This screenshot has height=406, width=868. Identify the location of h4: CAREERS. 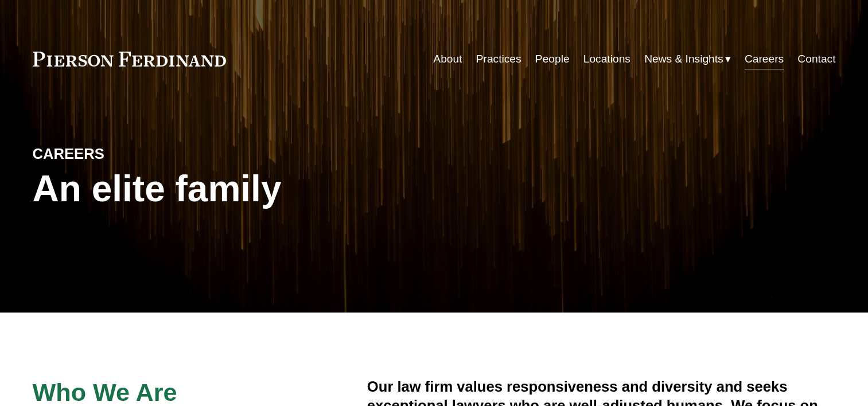
(133, 154).